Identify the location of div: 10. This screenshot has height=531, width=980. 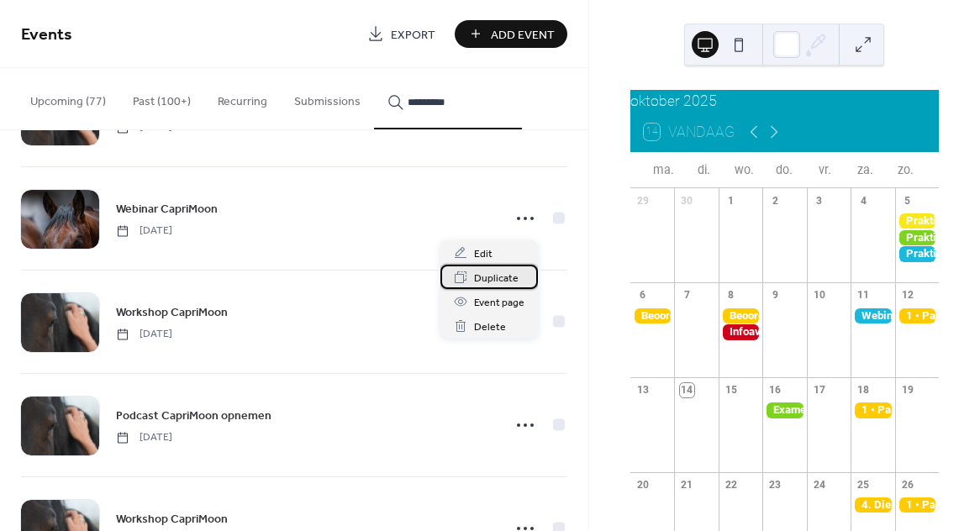
(818, 295).